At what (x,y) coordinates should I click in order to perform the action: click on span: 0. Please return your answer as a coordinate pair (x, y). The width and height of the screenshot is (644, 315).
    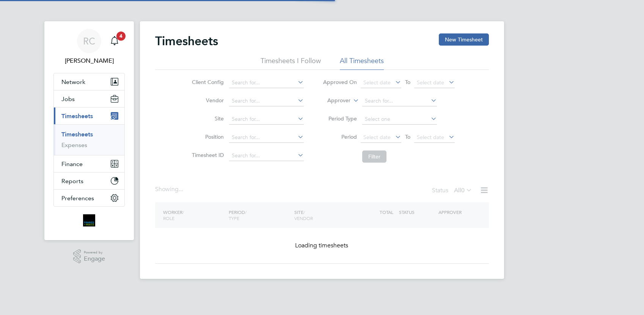
    Looking at the image, I should click on (463, 191).